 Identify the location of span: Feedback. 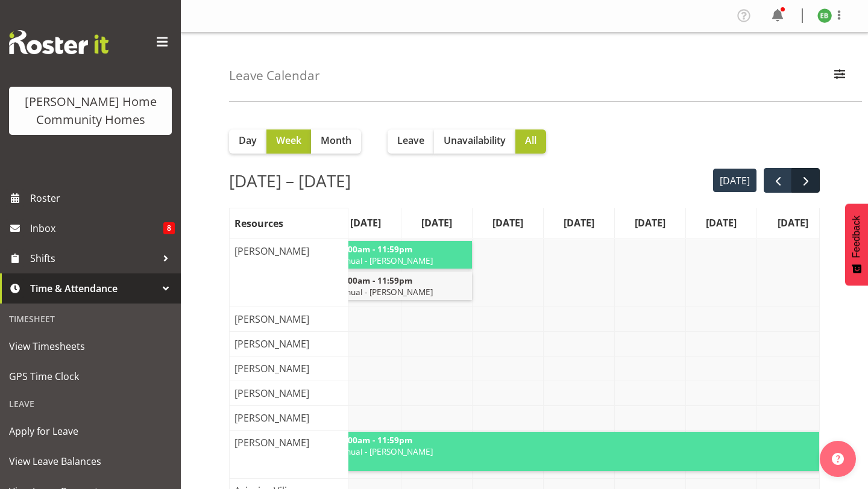
(856, 237).